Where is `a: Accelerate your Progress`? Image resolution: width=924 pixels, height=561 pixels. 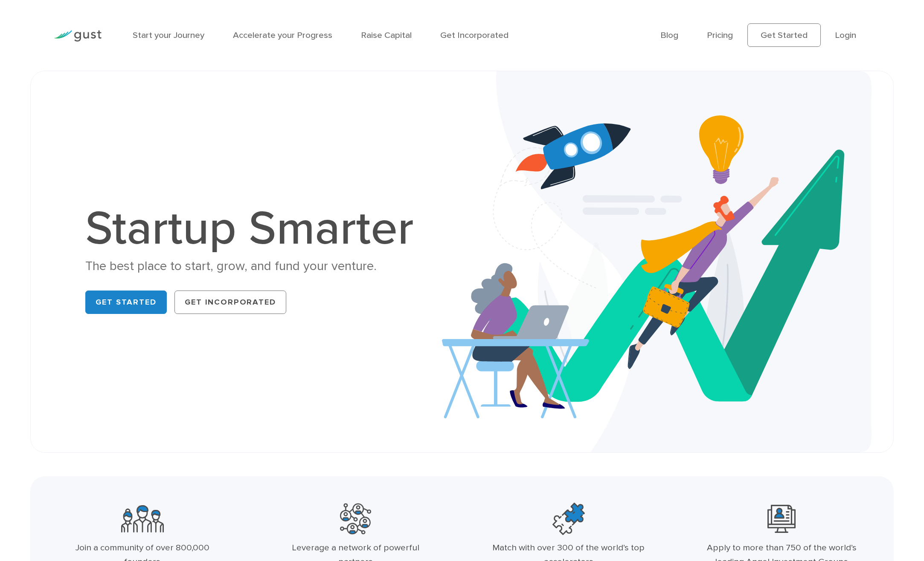
a: Accelerate your Progress is located at coordinates (282, 35).